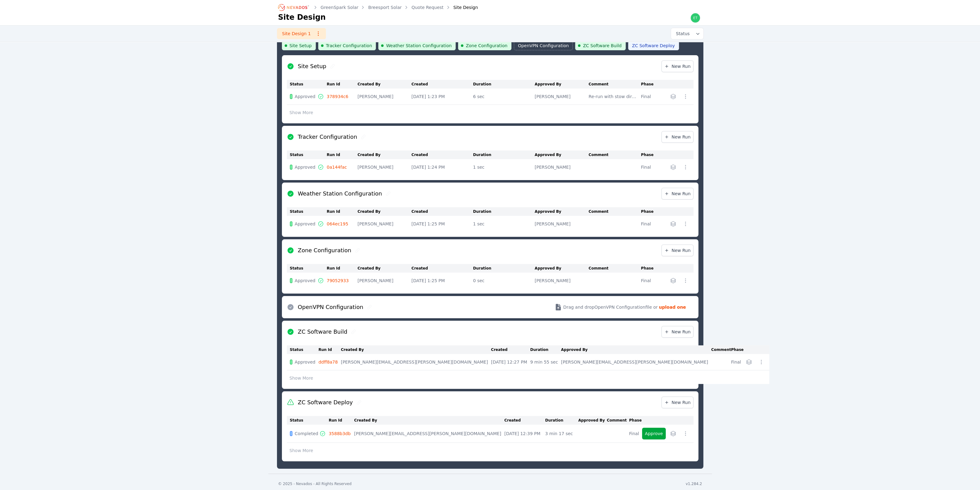  What do you see at coordinates (560, 433) in the screenshot?
I see `div: 3 min 17 sec` at bounding box center [560, 433].